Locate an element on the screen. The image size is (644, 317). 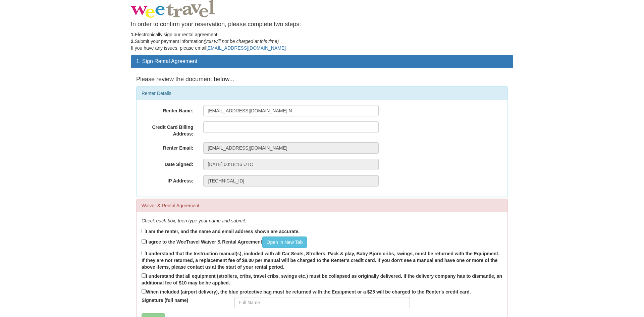
label: I agree to the WeeTravel Waiver & Rental Agreement is located at coordinates (224, 243).